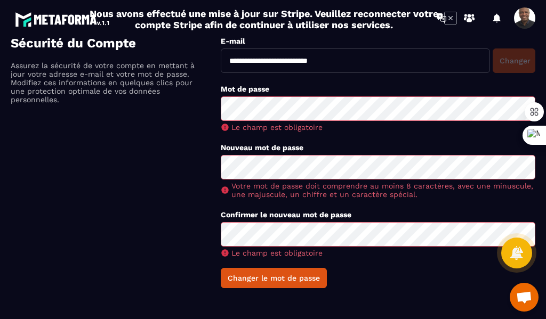  What do you see at coordinates (104, 83) in the screenshot?
I see `p: Assurez la sécurité de votre compte en mettant à jour votre adresse e-mail et votre mot de passe....` at bounding box center [104, 83].